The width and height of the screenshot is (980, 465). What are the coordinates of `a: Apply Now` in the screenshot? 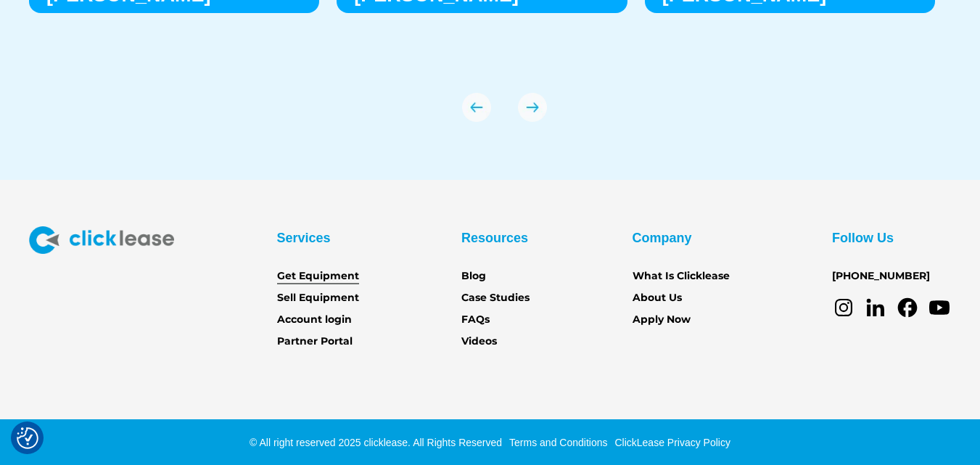 It's located at (662, 321).